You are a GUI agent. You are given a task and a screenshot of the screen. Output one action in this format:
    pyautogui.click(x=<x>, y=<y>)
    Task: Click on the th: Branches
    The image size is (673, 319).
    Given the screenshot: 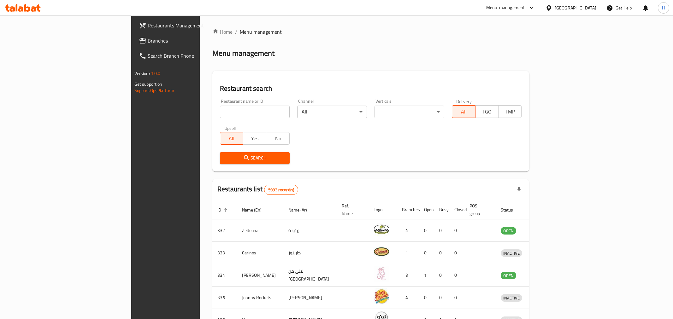 What is the action you would take?
    pyautogui.click(x=408, y=210)
    